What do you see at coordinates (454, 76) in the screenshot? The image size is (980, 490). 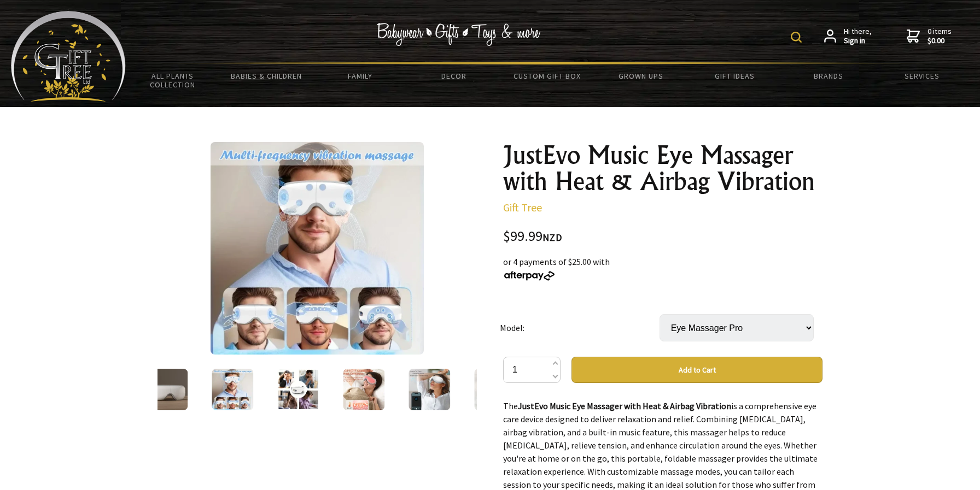 I see `a: Decor` at bounding box center [454, 76].